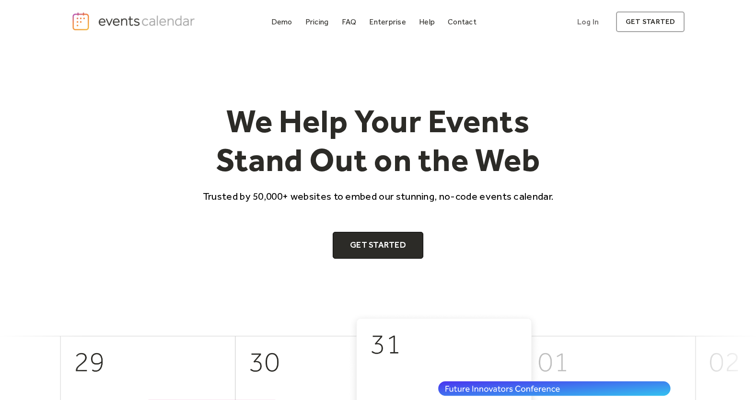 This screenshot has height=400, width=756. Describe the element at coordinates (349, 22) in the screenshot. I see `div: FAQ` at that location.